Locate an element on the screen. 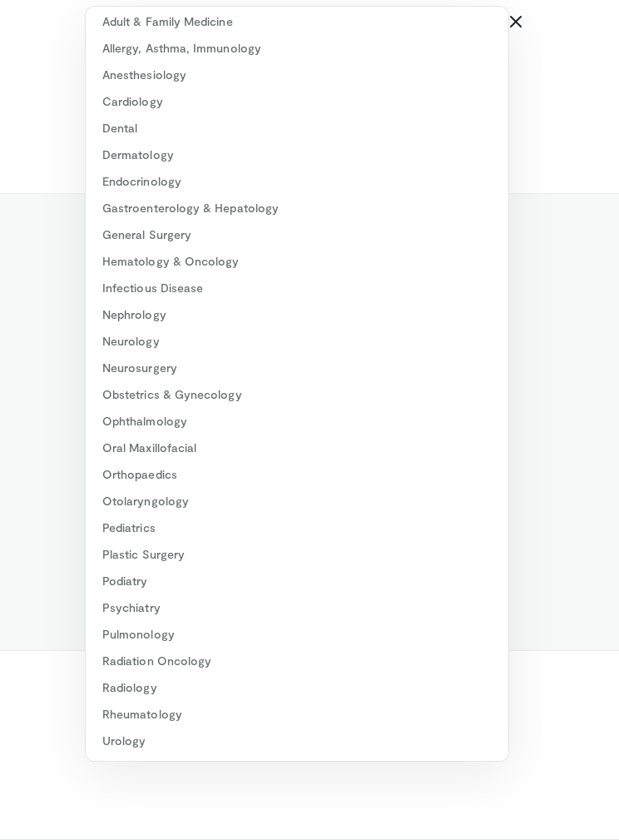  a: Anesthesiology is located at coordinates (297, 75).